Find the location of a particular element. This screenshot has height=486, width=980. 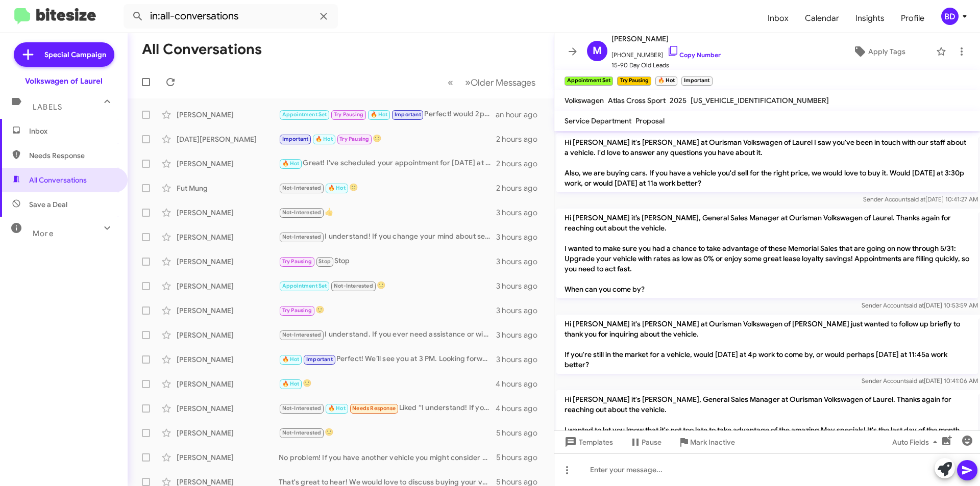

span: 2025 is located at coordinates (678, 101).